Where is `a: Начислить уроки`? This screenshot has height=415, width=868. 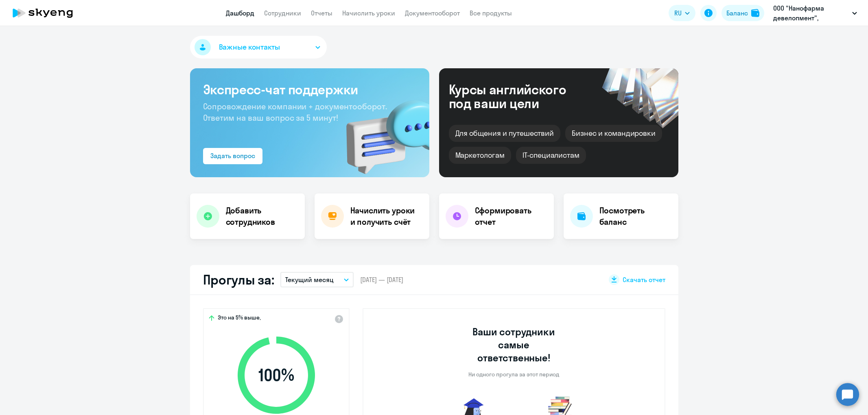
a: Начислить уроки is located at coordinates (369, 13).